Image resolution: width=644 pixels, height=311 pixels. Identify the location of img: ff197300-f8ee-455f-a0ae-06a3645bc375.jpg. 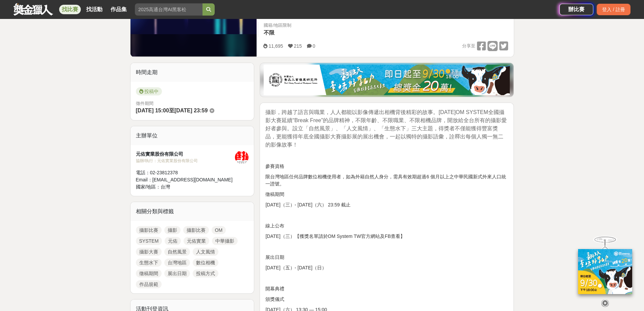
(605, 272).